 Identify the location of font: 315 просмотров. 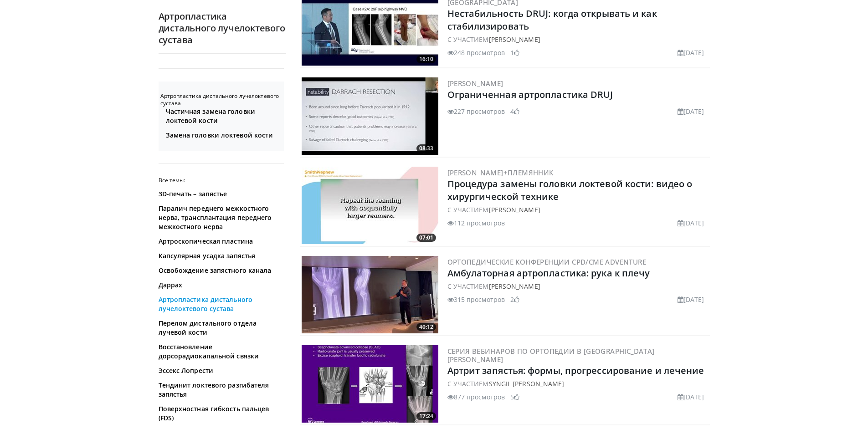
(479, 299).